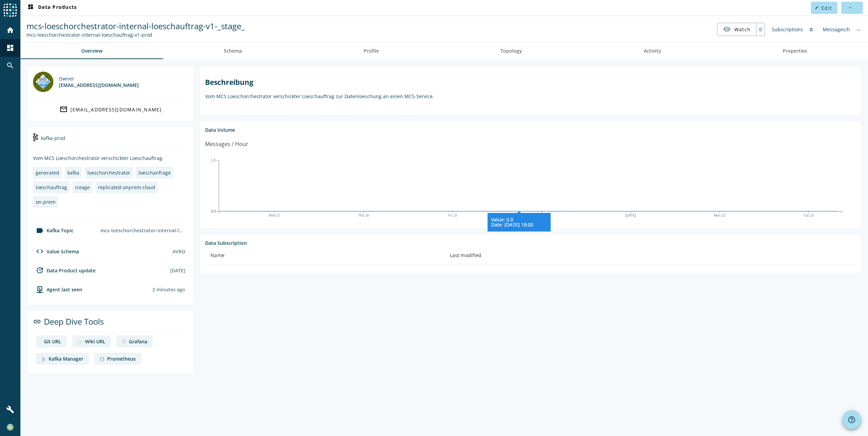  What do you see at coordinates (788, 29) in the screenshot?
I see `div: Subscriptions` at bounding box center [788, 29].